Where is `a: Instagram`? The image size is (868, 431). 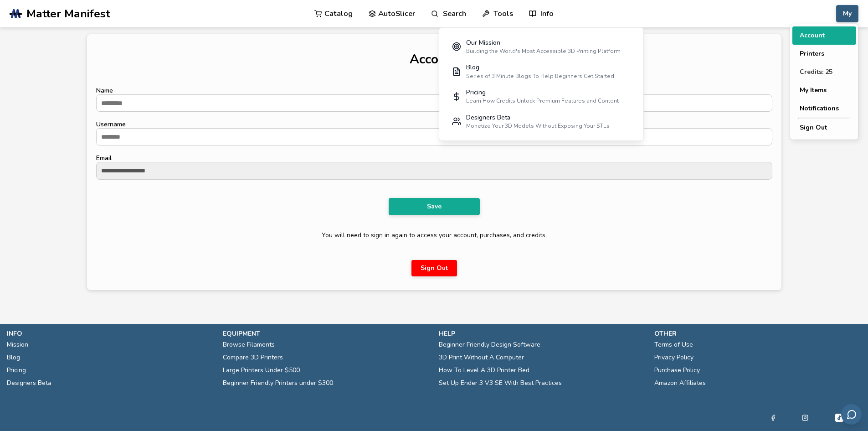 a: Instagram is located at coordinates (806, 418).